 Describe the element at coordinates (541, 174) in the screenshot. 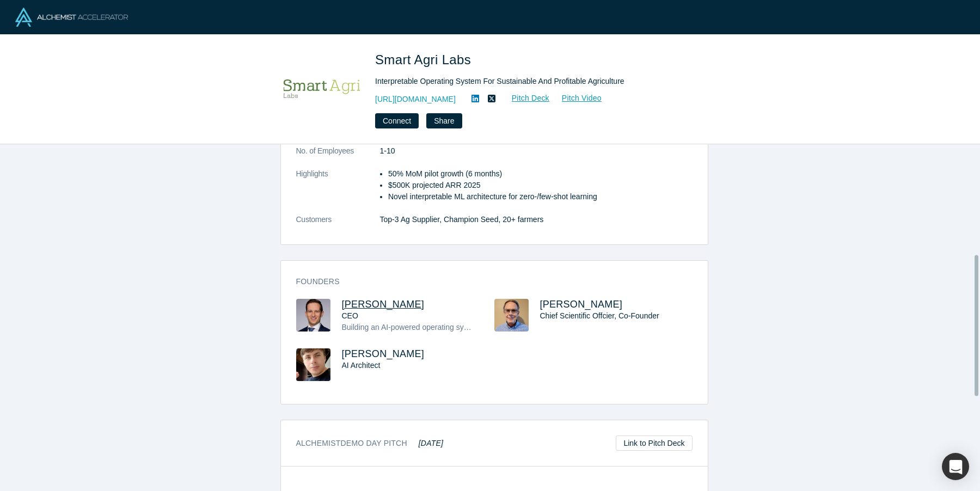

I see `p: 50% MoM pilot growth (6 months)` at that location.